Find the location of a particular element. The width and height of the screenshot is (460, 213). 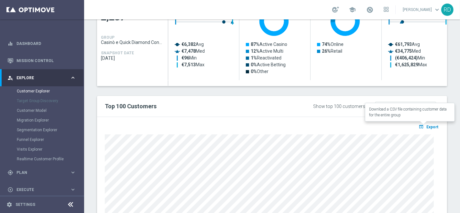

span: school is located at coordinates (352, 10).